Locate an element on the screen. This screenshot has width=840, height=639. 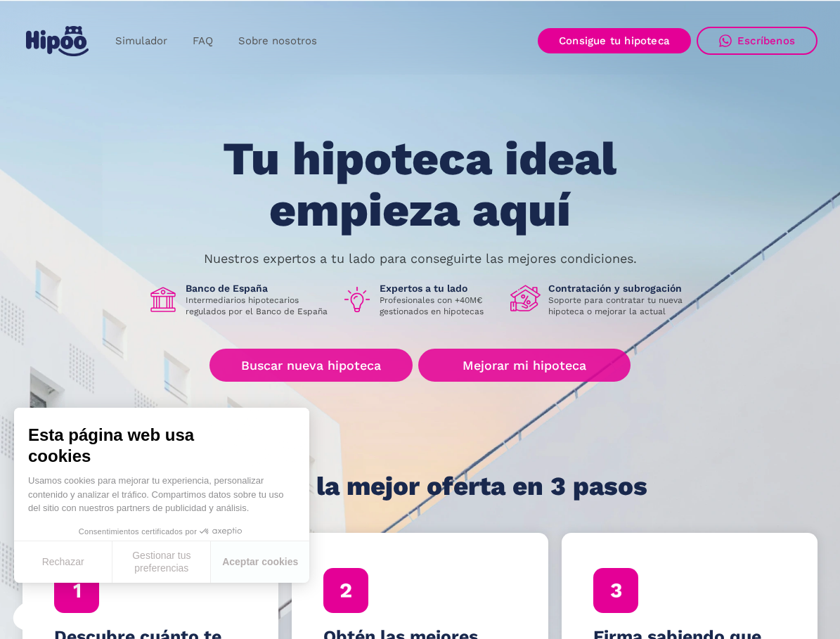
h1: Banco de España is located at coordinates (258, 289).